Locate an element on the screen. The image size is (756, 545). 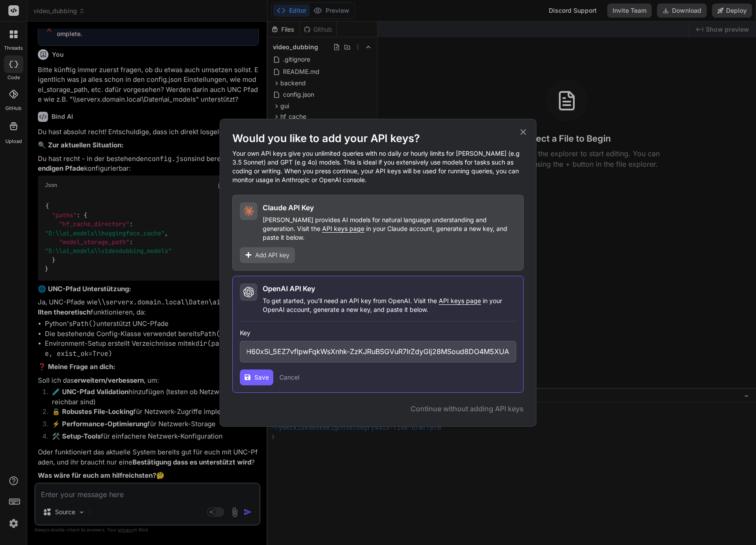
span: Save is located at coordinates (262, 377).